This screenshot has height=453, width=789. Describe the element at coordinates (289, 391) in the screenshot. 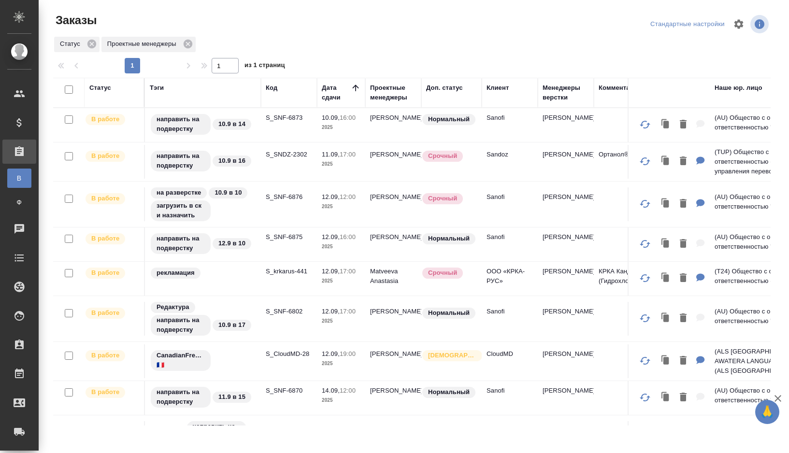

I see `p: S_SNF-6870` at that location.